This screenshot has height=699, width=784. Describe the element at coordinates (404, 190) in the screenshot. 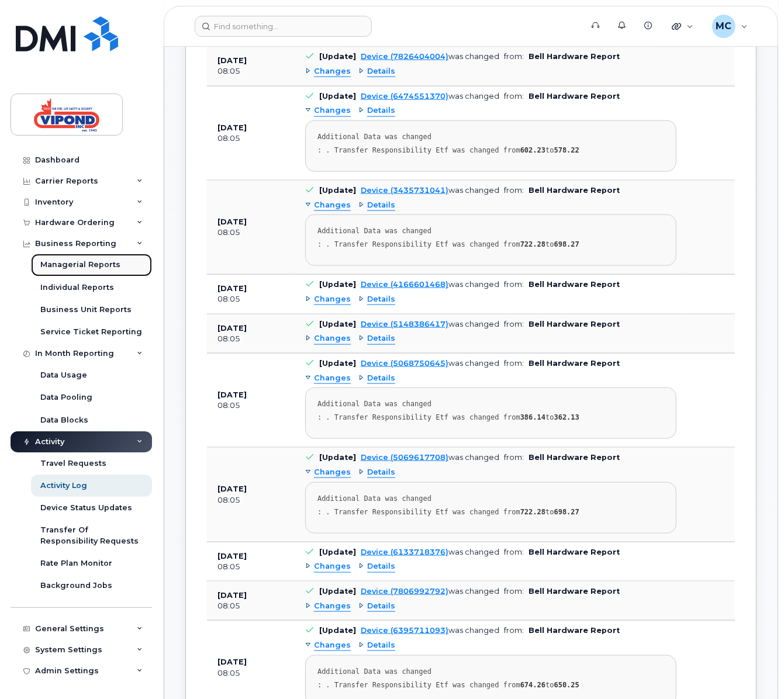

I see `a: Device (3435731041)` at that location.